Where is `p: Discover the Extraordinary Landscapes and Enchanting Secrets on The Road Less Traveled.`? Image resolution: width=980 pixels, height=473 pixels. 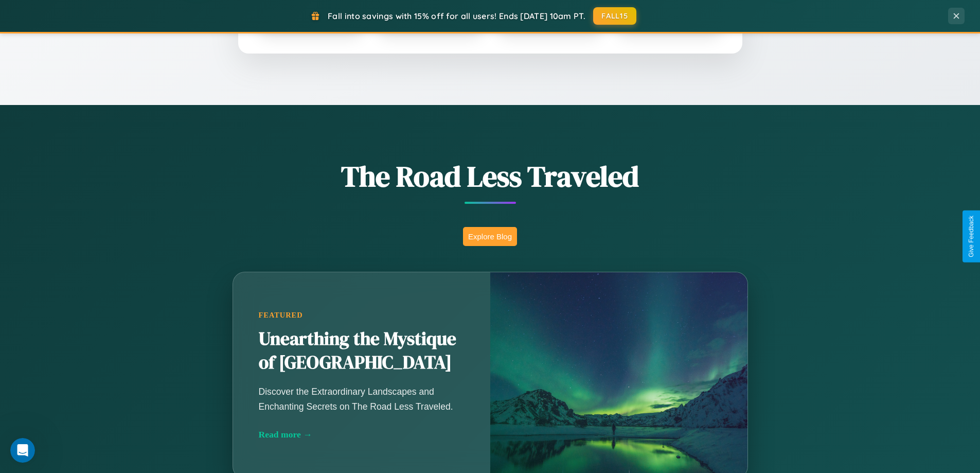
p: Discover the Extraordinary Landscapes and Enchanting Secrets on The Road Less Traveled. is located at coordinates (361, 399).